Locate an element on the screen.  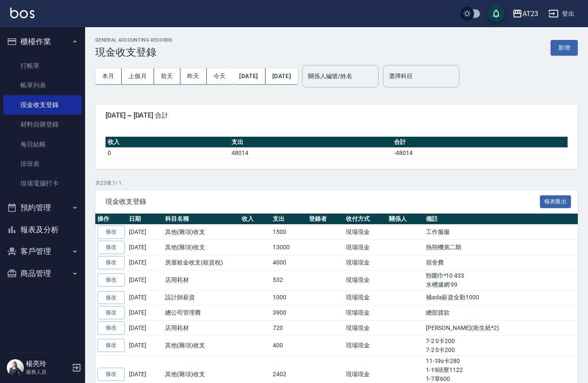
td: 房屋租金收支(租賃稅) is located at coordinates (201, 262).